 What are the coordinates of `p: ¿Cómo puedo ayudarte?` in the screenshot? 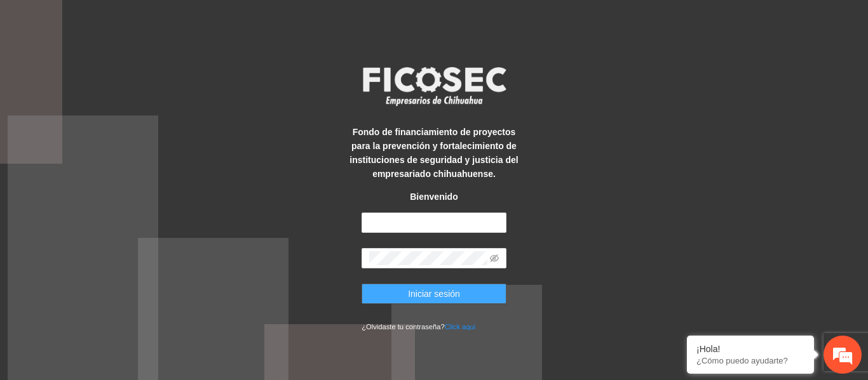 It's located at (751, 361).